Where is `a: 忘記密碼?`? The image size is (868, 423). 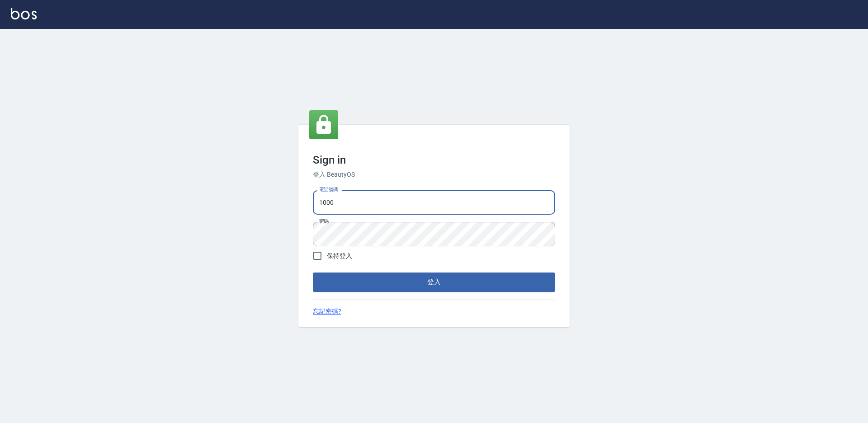
a: 忘記密碼? is located at coordinates (327, 312).